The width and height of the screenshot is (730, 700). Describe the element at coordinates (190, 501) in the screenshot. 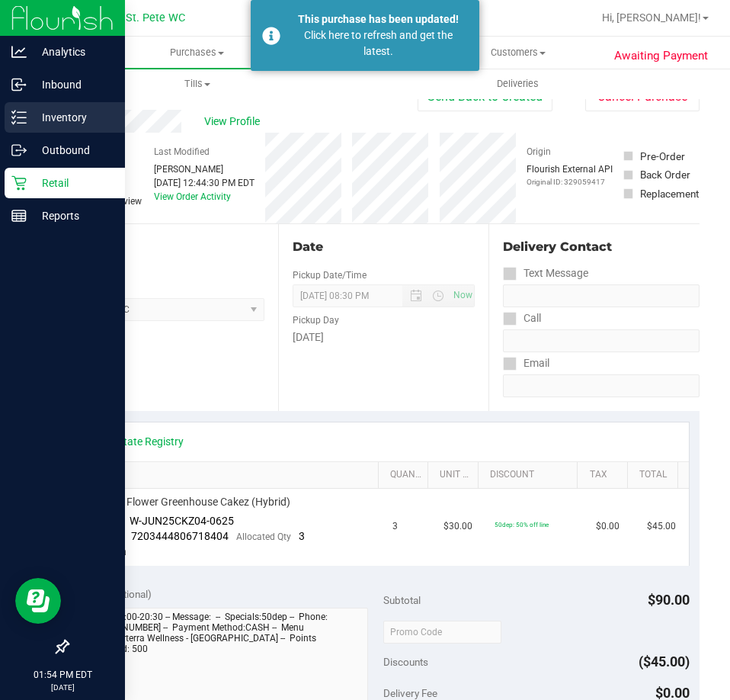

I see `span: FD 3.5g Flower Greenhouse Cakez (Hybrid)` at that location.